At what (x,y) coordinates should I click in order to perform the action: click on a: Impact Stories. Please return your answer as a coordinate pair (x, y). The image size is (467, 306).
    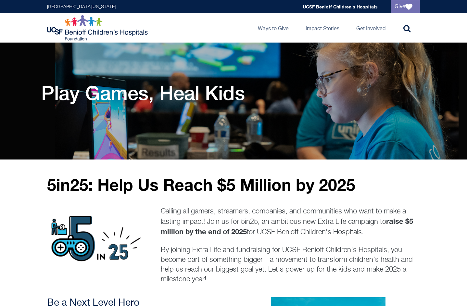
    Looking at the image, I should click on (322, 28).